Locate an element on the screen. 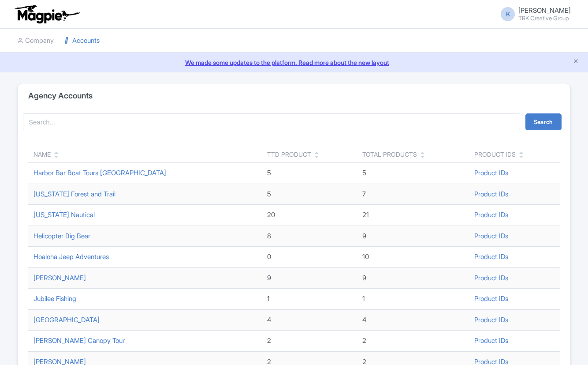 The width and height of the screenshot is (588, 365). td: 20 is located at coordinates (309, 215).